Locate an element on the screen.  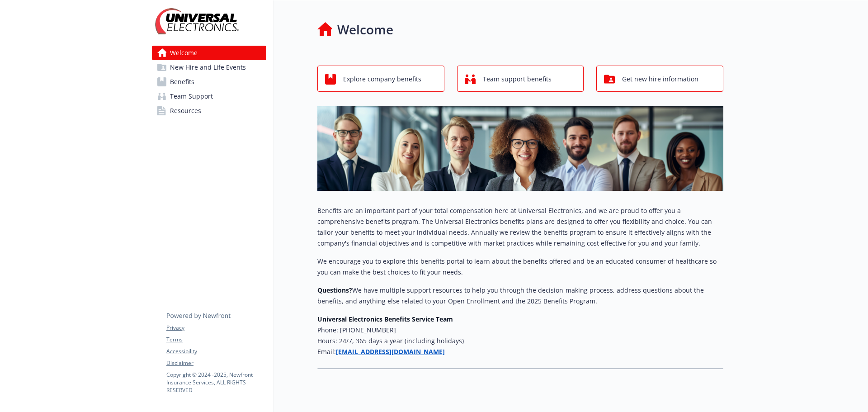
img: overview page banner is located at coordinates (520, 149).